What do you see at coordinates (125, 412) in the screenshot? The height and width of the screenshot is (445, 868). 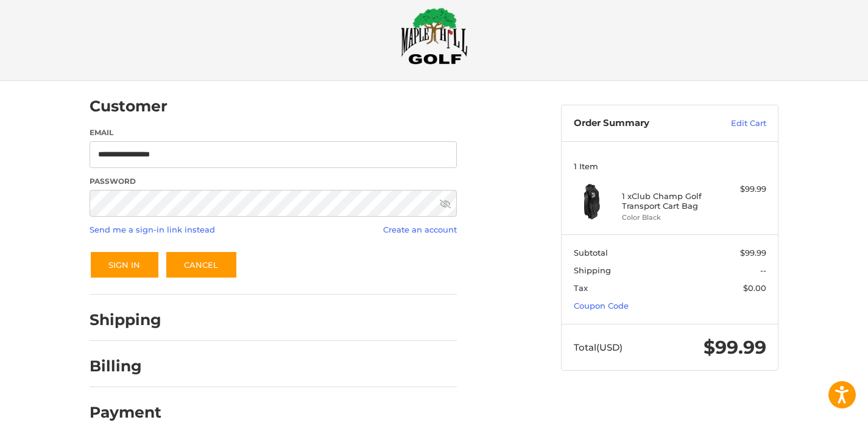 I see `h2: Payment` at bounding box center [125, 412].